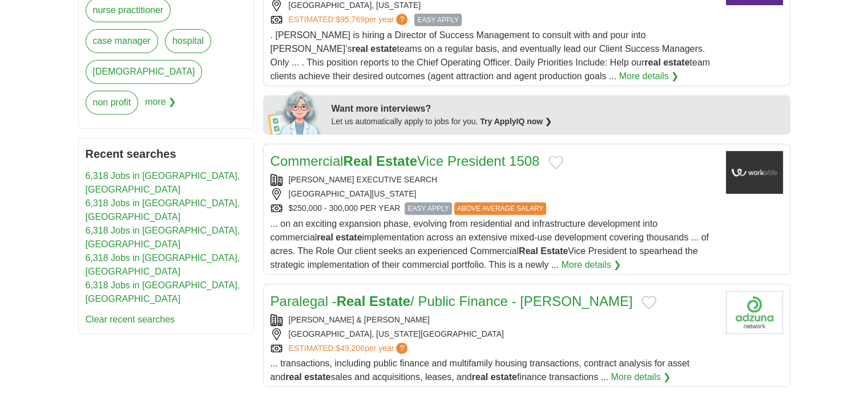  Describe the element at coordinates (350, 349) in the screenshot. I see `span: $49,206` at that location.